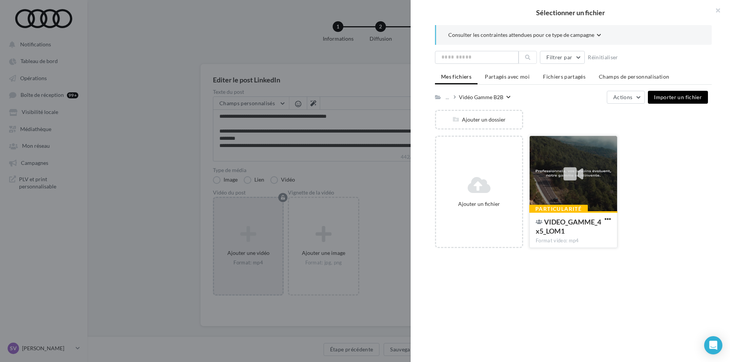 Image resolution: width=730 pixels, height=362 pixels. I want to click on div: Ajouter un fichier, so click(479, 204).